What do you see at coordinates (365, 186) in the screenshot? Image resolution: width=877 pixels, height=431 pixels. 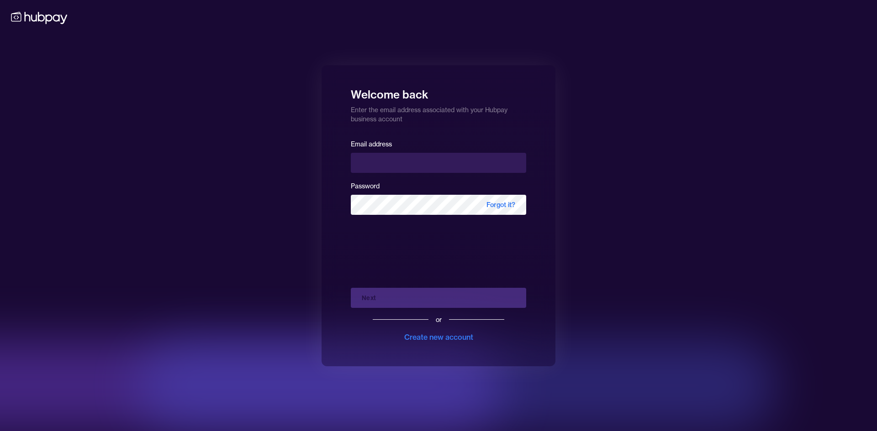 I see `label: Password` at bounding box center [365, 186].